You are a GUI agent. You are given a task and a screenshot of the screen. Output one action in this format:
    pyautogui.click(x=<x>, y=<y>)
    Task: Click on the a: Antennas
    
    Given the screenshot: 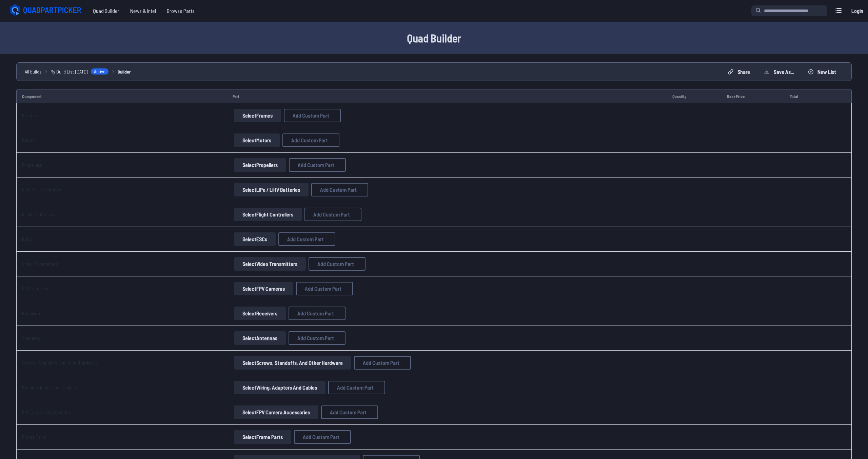 What is the action you would take?
    pyautogui.click(x=31, y=338)
    